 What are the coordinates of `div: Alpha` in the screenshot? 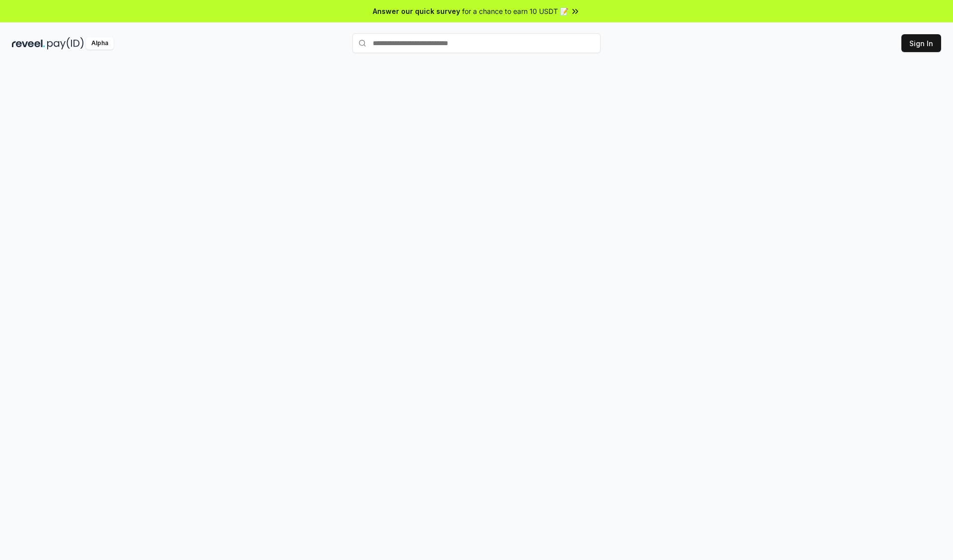 It's located at (100, 43).